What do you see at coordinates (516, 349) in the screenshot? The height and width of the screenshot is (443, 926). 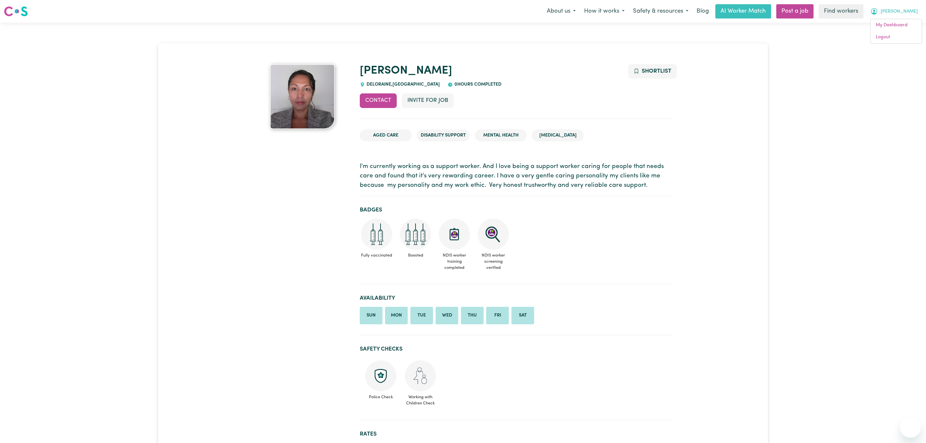 I see `h2: Safety Checks` at bounding box center [516, 349].